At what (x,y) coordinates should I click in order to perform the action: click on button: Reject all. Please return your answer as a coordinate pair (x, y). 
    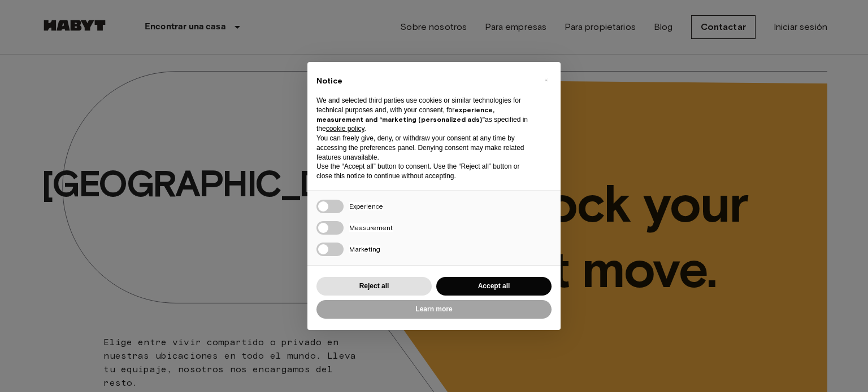
    Looking at the image, I should click on (374, 286).